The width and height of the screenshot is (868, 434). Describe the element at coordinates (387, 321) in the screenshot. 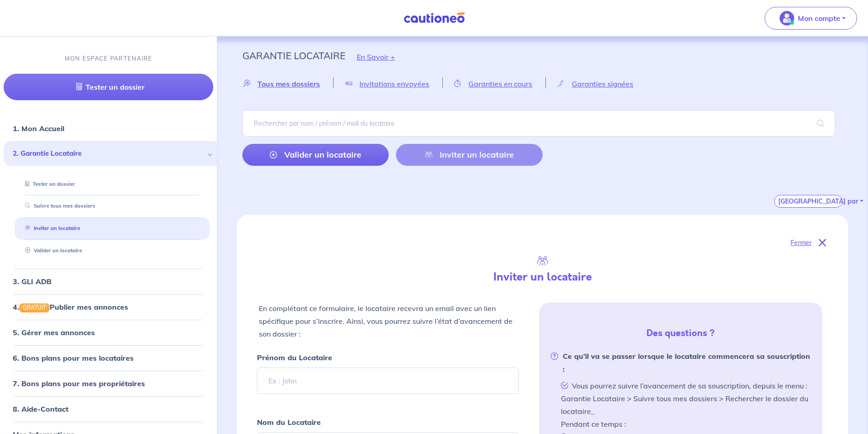

I see `p: En complétant ce formulaire, le locataire recevra un email avec un lien spécifique pour s’inscrir...` at that location.